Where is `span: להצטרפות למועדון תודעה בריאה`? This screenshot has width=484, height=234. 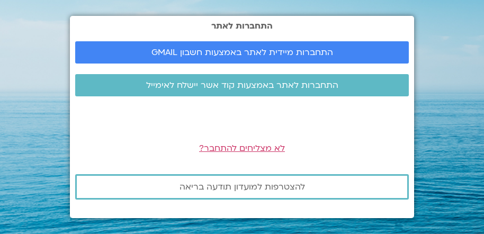
span: להצטרפות למועדון תודעה בריאה is located at coordinates (242, 187).